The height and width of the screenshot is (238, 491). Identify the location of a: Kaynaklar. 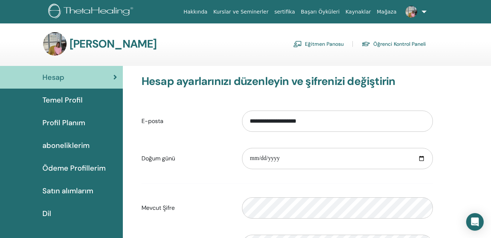
(359, 12).